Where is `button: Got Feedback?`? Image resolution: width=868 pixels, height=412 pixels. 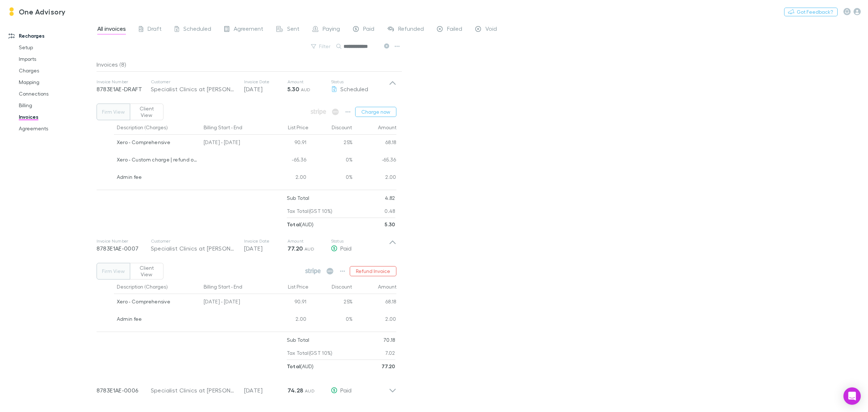
button: Got Feedback? is located at coordinates (811, 12).